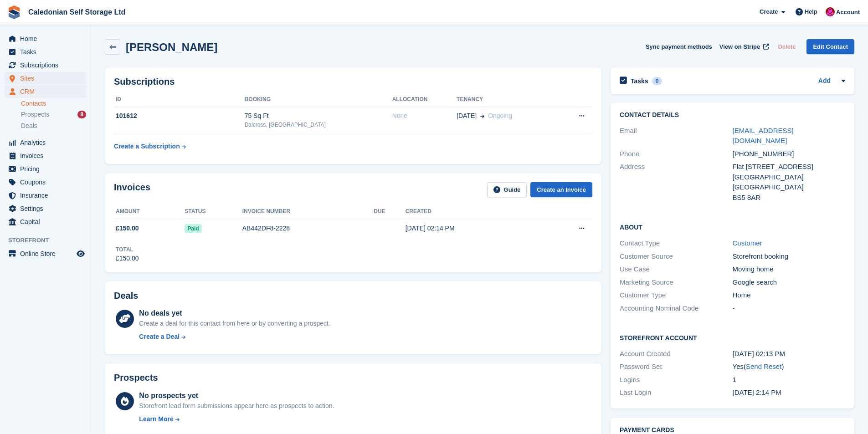  Describe the element at coordinates (237, 406) in the screenshot. I see `div: Storefront lead form submissions appear here as prospects to action.` at that location.